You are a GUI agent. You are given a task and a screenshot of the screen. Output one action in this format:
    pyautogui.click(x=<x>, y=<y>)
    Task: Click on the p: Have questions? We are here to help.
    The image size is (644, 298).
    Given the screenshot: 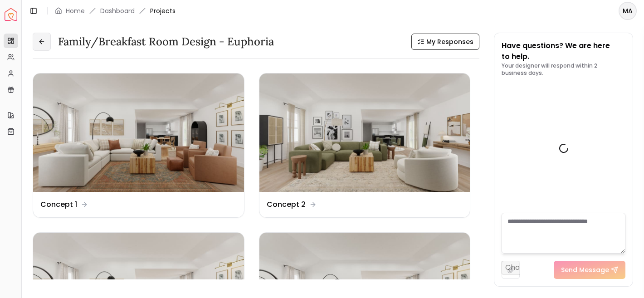 What is the action you would take?
    pyautogui.click(x=563, y=51)
    